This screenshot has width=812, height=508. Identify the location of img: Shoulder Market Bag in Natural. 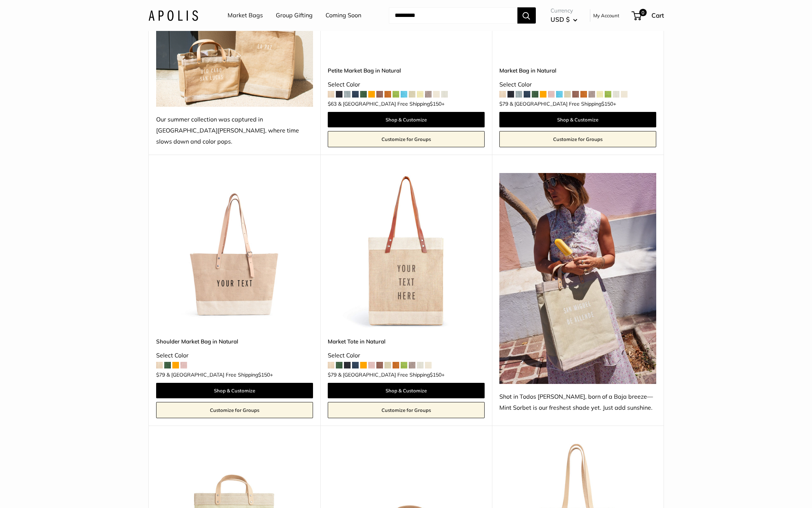
(235, 251).